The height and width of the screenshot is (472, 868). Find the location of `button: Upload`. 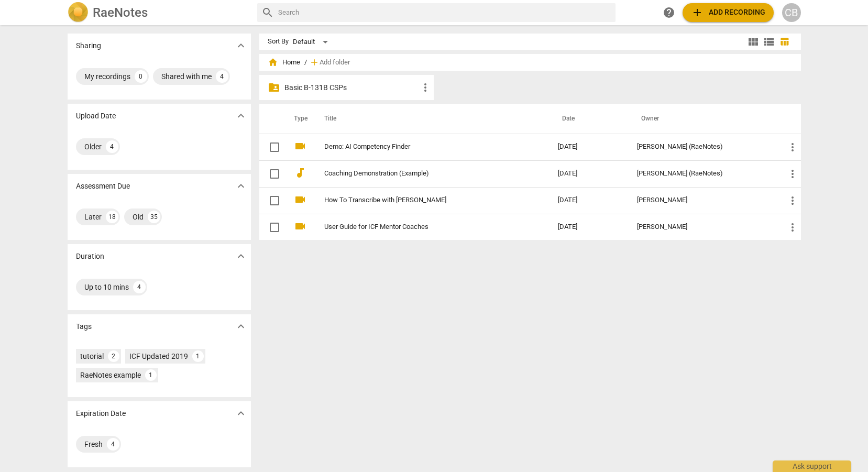

button: Upload is located at coordinates (728, 12).